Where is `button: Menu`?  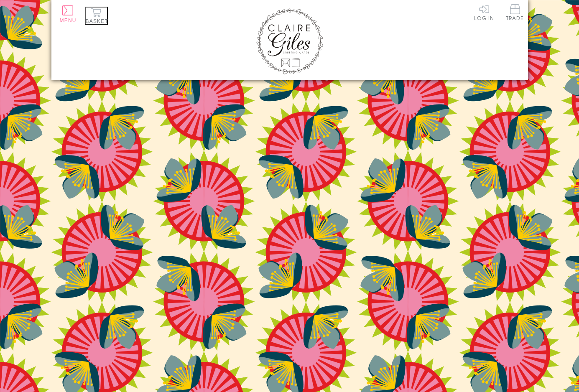 button: Menu is located at coordinates (68, 14).